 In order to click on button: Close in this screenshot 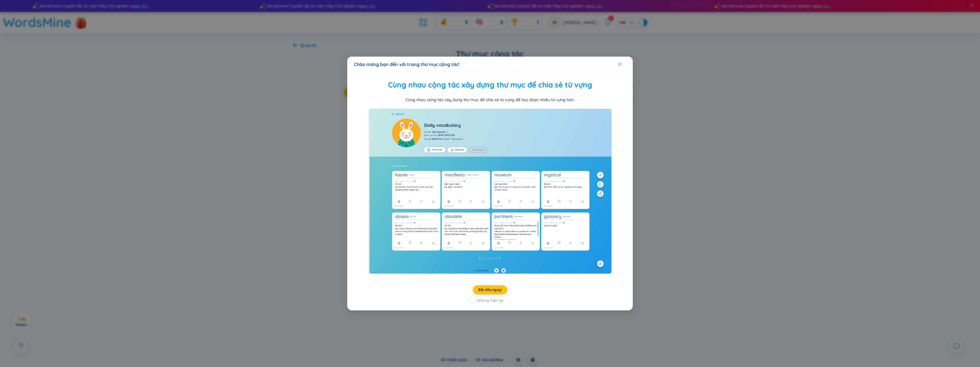, I will do `click(625, 64)`.